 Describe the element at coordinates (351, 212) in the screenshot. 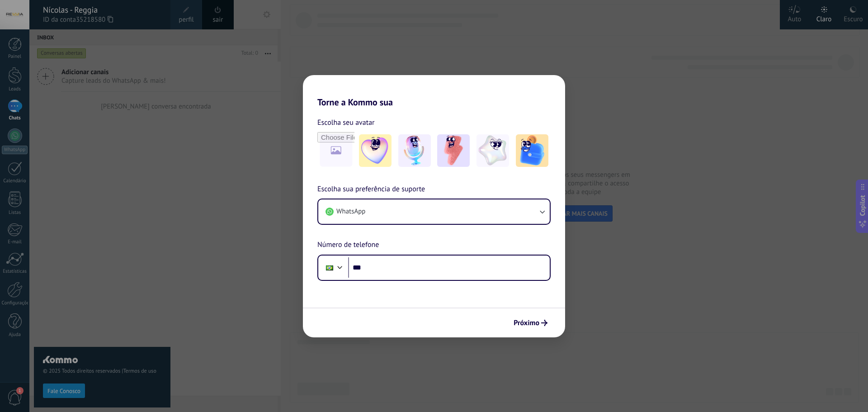

I see `span: WhatsApp` at that location.